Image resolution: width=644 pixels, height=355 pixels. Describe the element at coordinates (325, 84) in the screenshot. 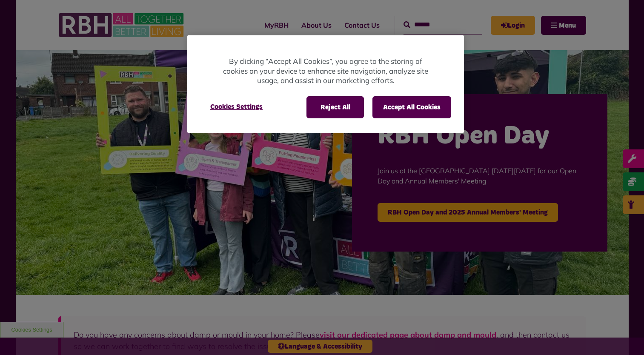

I see `div: Cookie banner` at that location.